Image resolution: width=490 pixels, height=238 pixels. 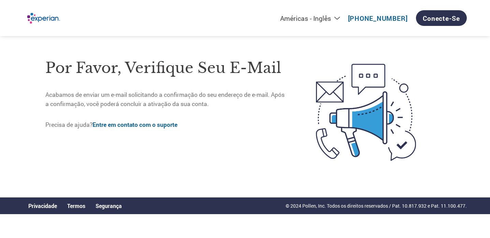 What do you see at coordinates (43, 206) in the screenshot?
I see `font: Privacidade` at bounding box center [43, 206].